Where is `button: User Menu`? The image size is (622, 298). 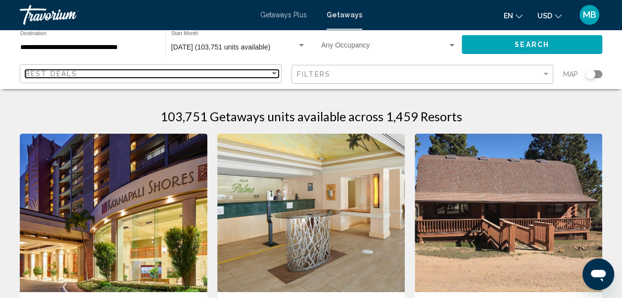
button: User Menu is located at coordinates (589, 15).